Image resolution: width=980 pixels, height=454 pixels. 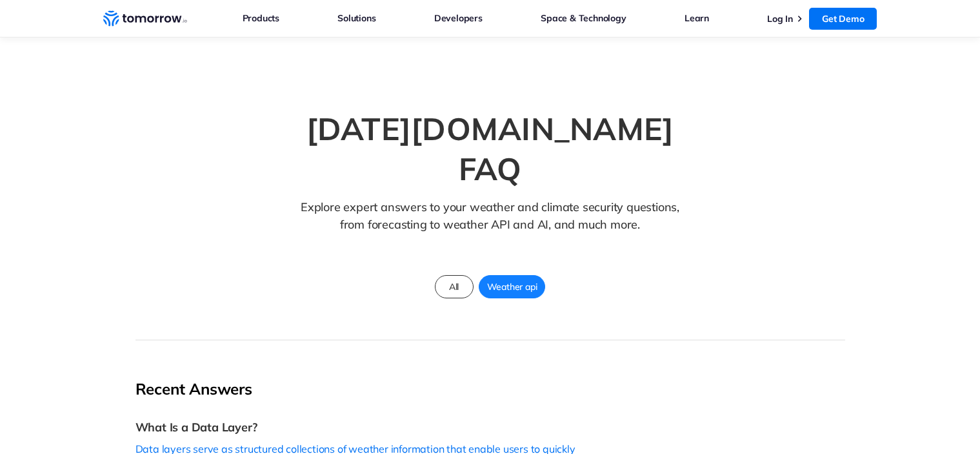 I want to click on h3: What Is a Data Layer?, so click(x=357, y=426).